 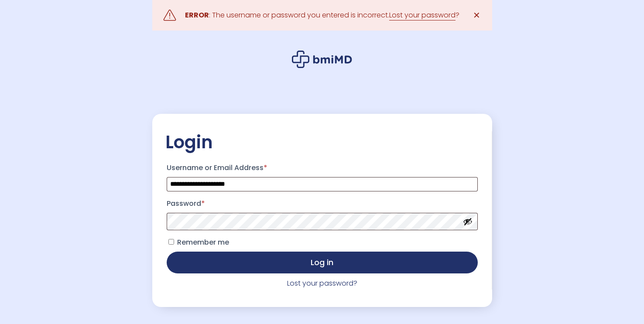 I want to click on input: Remember me, so click(x=171, y=241).